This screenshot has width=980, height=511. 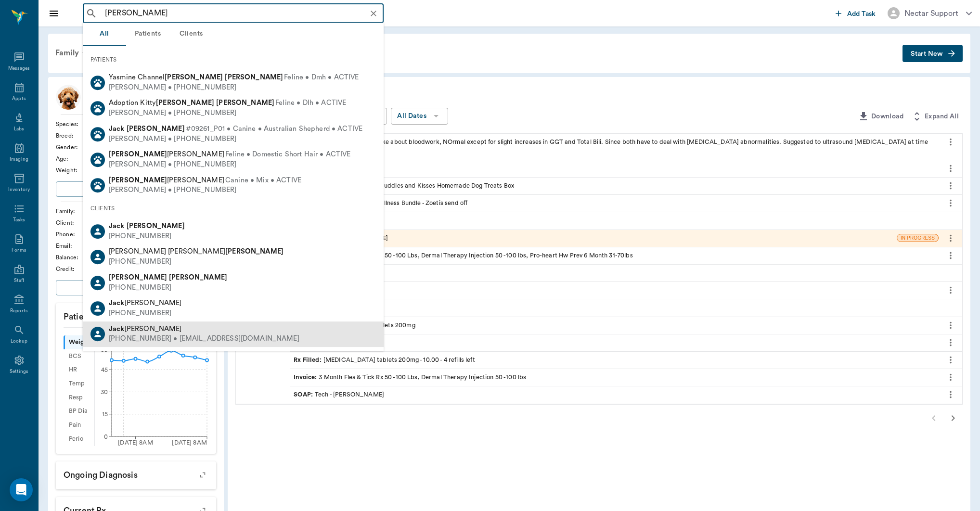 I want to click on tspan: 30, so click(x=104, y=392).